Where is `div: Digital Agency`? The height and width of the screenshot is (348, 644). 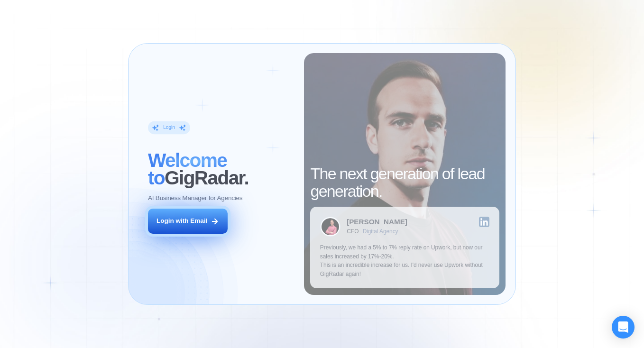
div: Digital Agency is located at coordinates (380, 232).